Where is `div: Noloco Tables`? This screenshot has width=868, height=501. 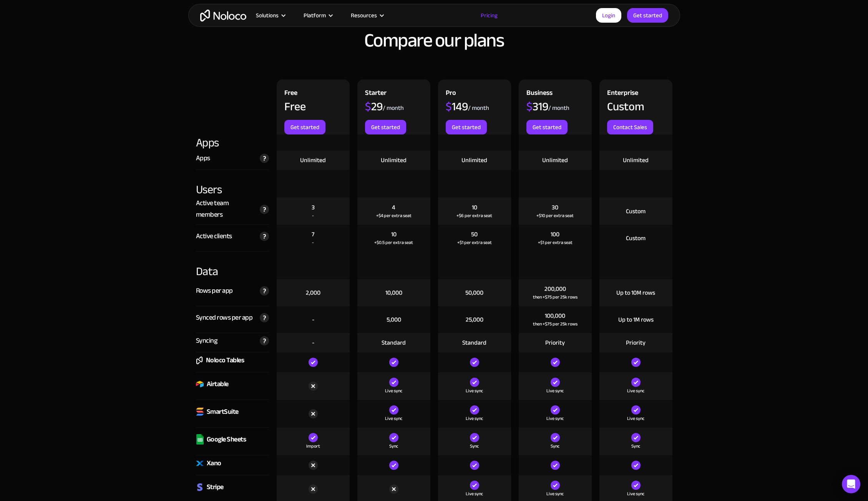 div: Noloco Tables is located at coordinates (225, 360).